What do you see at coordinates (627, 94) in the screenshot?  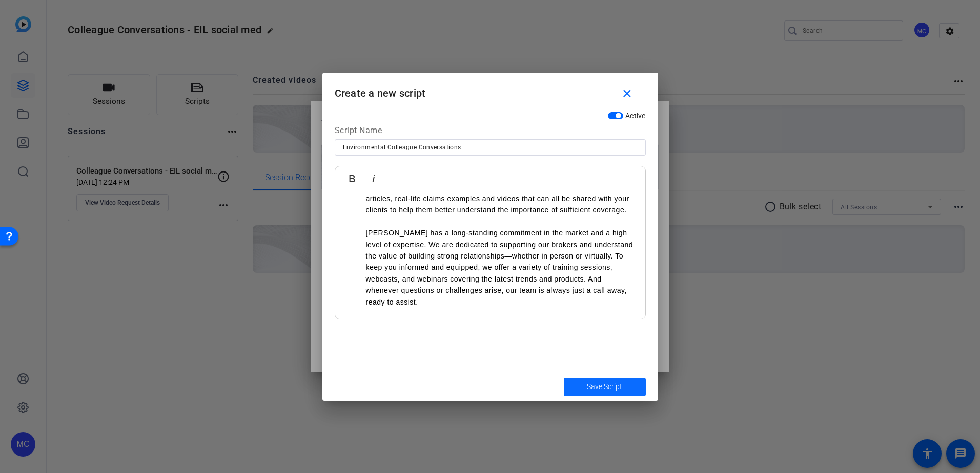 I see `mat-icon: close` at bounding box center [627, 94].